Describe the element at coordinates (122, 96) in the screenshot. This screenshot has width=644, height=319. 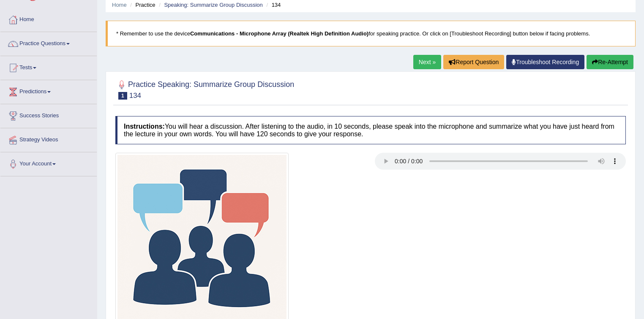
I see `span: 1` at that location.